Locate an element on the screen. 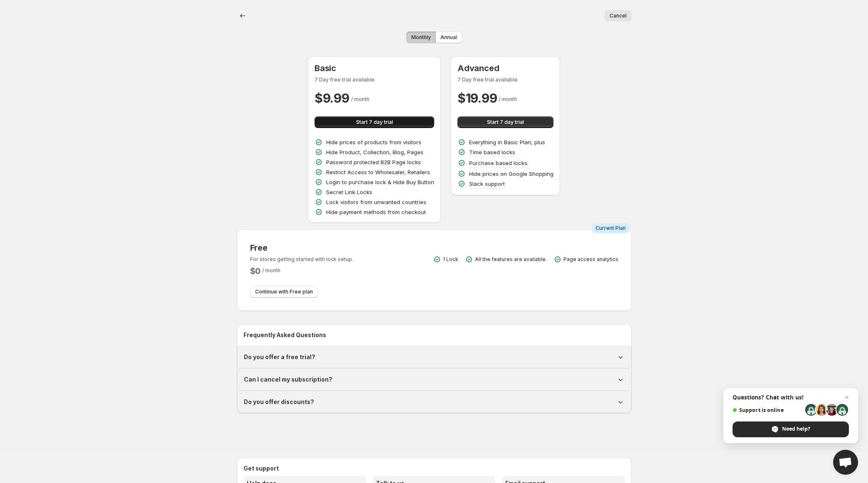  span: Questions? Chat with us! is located at coordinates (791, 397).